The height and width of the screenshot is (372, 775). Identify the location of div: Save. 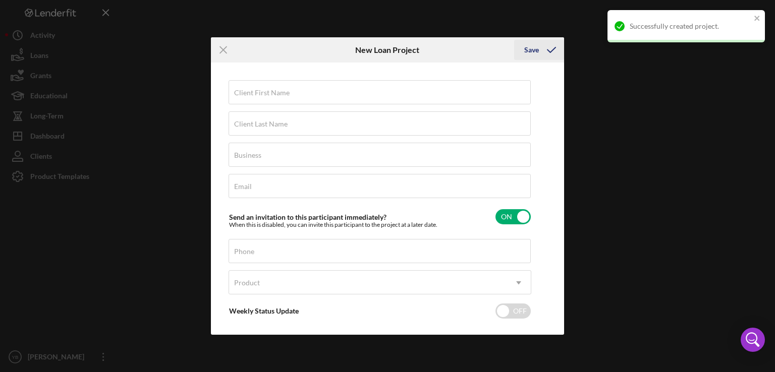
(531, 50).